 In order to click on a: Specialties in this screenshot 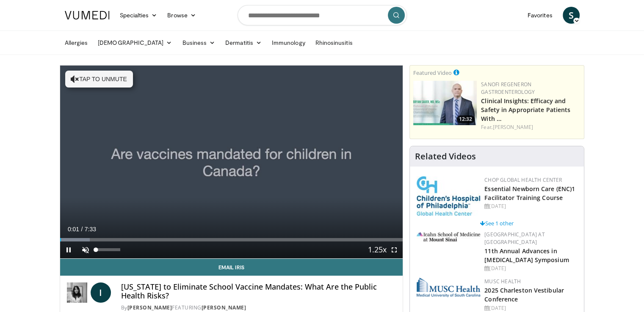, I will do `click(139, 15)`.